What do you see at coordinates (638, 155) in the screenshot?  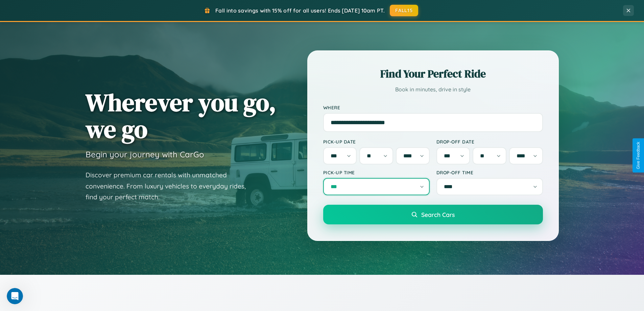 I see `div: Give Feedback` at bounding box center [638, 155].